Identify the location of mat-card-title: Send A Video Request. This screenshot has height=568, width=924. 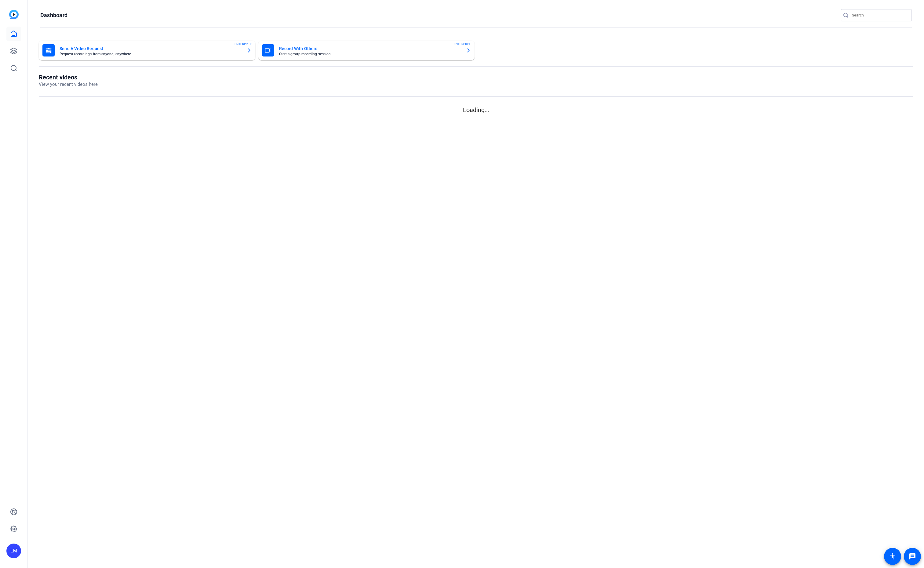
(151, 48).